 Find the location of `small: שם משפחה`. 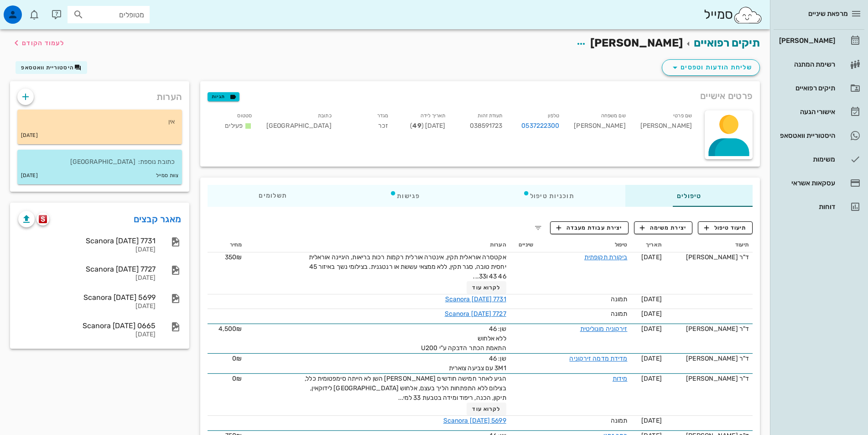

small: שם משפחה is located at coordinates (613, 116).